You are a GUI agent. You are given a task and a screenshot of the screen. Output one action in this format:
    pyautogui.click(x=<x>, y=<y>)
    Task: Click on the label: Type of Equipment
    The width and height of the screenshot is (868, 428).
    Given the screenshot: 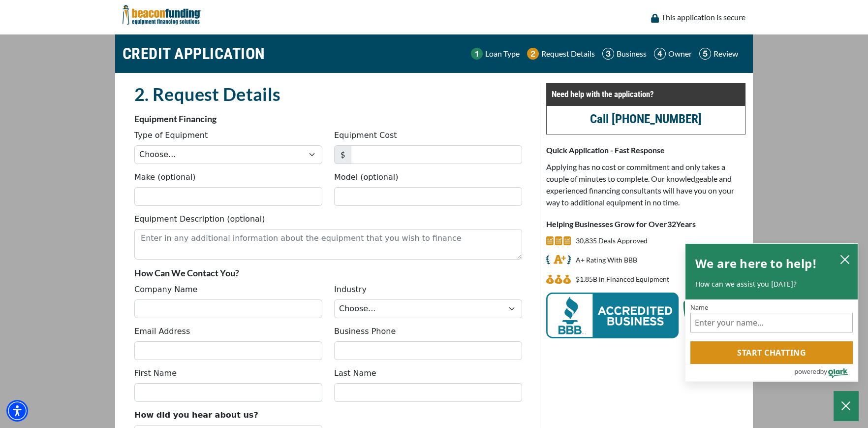 What is the action you would take?
    pyautogui.click(x=171, y=136)
    